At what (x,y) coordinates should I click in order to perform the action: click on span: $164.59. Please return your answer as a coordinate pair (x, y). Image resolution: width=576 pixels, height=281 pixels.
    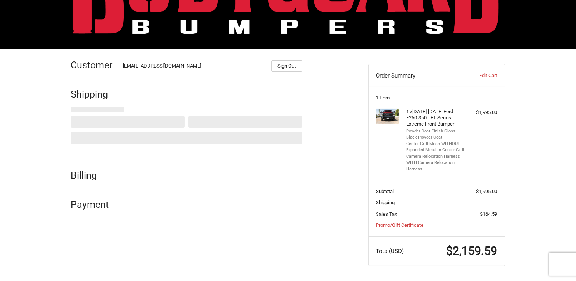
    Looking at the image, I should click on (488, 214).